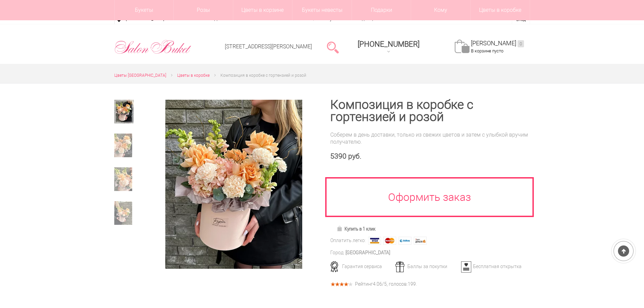 This screenshot has height=308, width=644. Describe the element at coordinates (375, 241) in the screenshot. I see `img: Visa` at that location.